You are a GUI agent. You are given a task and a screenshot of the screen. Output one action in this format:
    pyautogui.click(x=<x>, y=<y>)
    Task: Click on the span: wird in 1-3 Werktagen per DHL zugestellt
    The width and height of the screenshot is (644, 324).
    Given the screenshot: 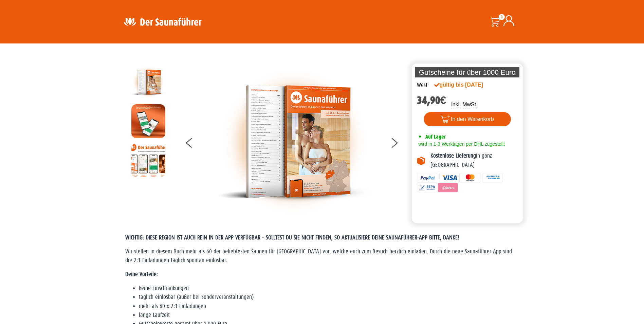 What is the action you would take?
    pyautogui.click(x=461, y=144)
    